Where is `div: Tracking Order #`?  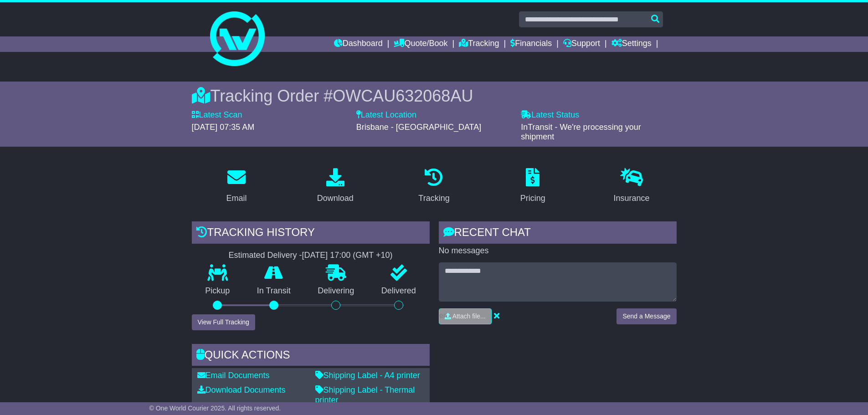 div: Tracking Order # is located at coordinates (434, 96).